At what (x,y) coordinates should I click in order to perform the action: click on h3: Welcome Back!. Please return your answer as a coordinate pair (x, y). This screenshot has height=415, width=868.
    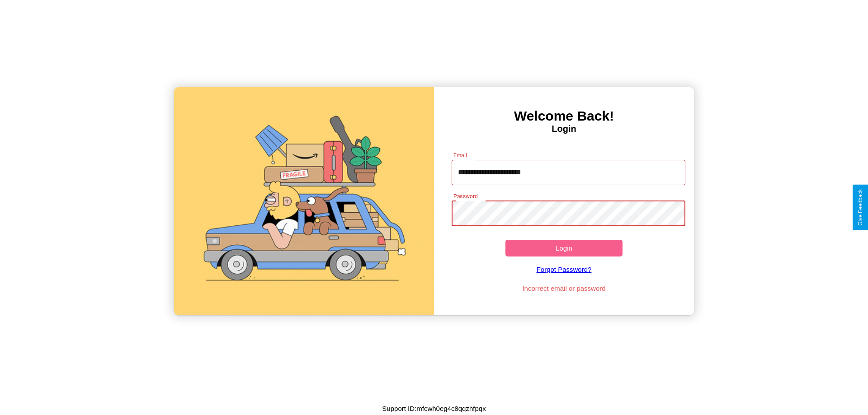
    Looking at the image, I should click on (564, 116).